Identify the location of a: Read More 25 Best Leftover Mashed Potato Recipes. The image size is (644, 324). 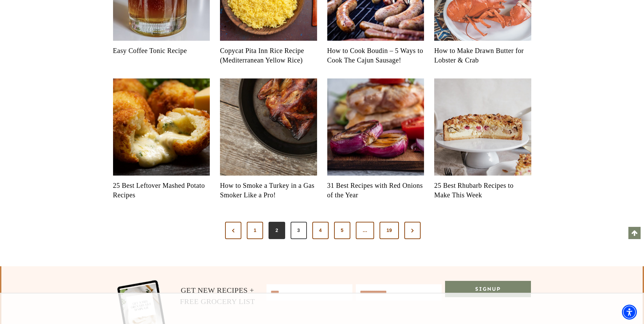
(161, 127).